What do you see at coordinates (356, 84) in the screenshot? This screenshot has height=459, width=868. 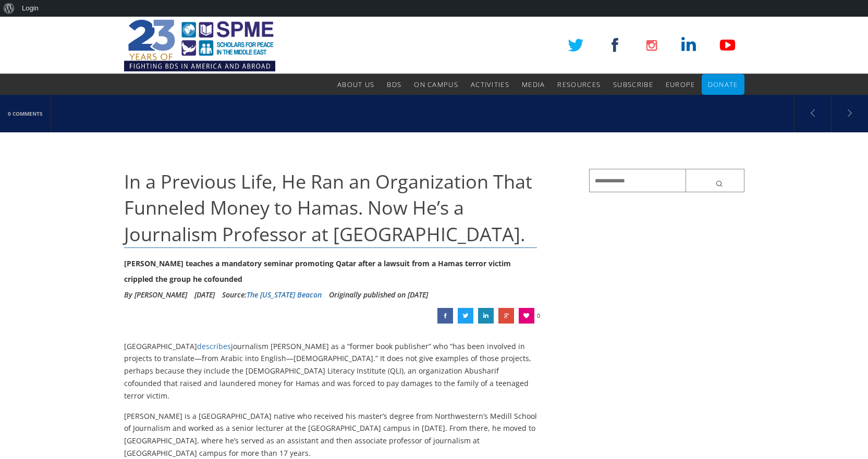 I see `a: About Us` at bounding box center [356, 84].